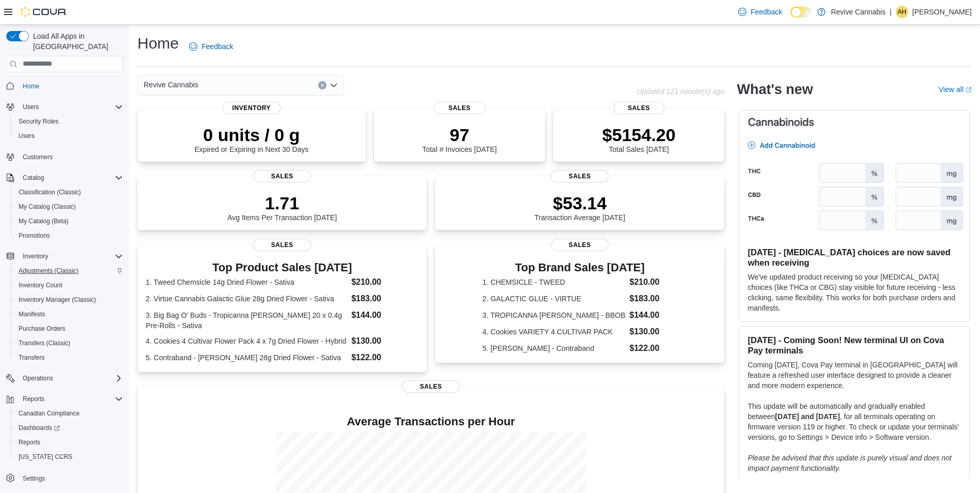 The height and width of the screenshot is (493, 980). What do you see at coordinates (956, 90) in the screenshot?
I see `a: View allExternal link` at bounding box center [956, 90].